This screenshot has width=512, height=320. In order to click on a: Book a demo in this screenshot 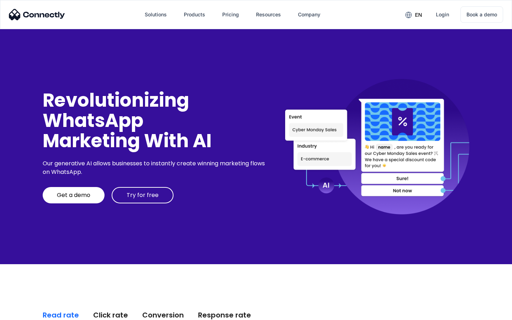, I will do `click(481, 15)`.